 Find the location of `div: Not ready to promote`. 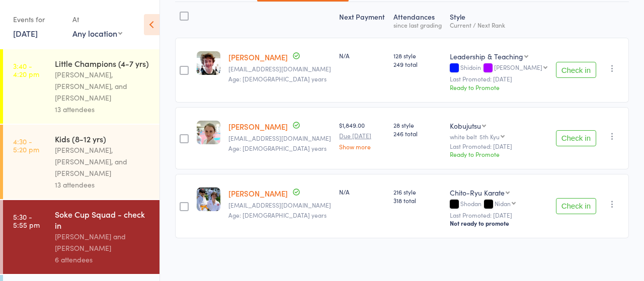

div: Not ready to promote is located at coordinates (498, 223).